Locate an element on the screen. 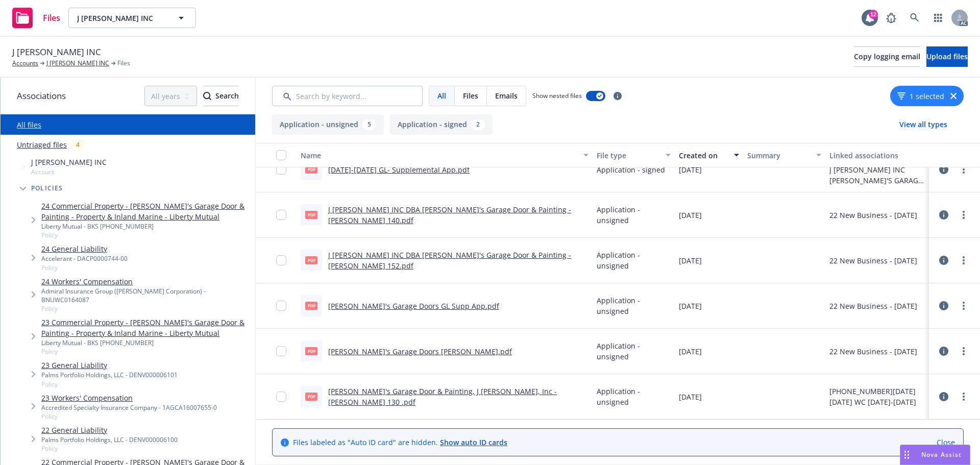 Image resolution: width=980 pixels, height=465 pixels. button: Upload files is located at coordinates (946, 57).